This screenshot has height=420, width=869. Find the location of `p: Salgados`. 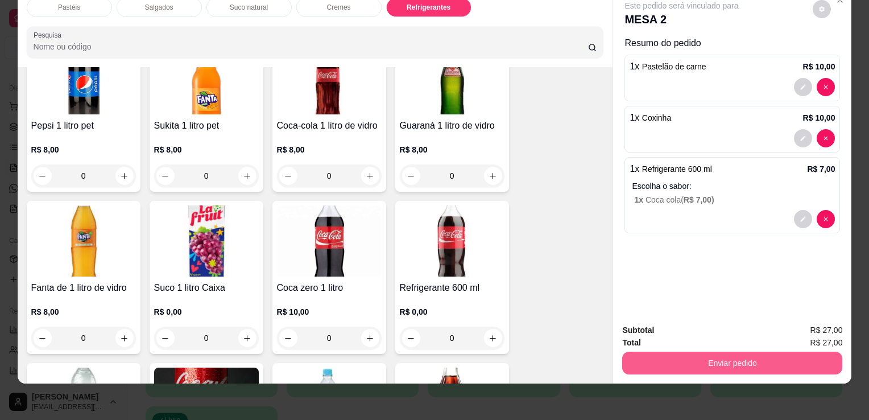

p: Salgados is located at coordinates (159, 7).